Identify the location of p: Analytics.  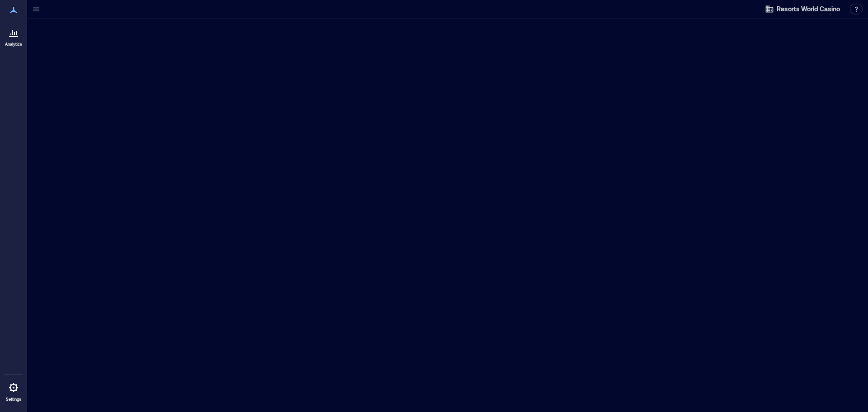
(14, 44).